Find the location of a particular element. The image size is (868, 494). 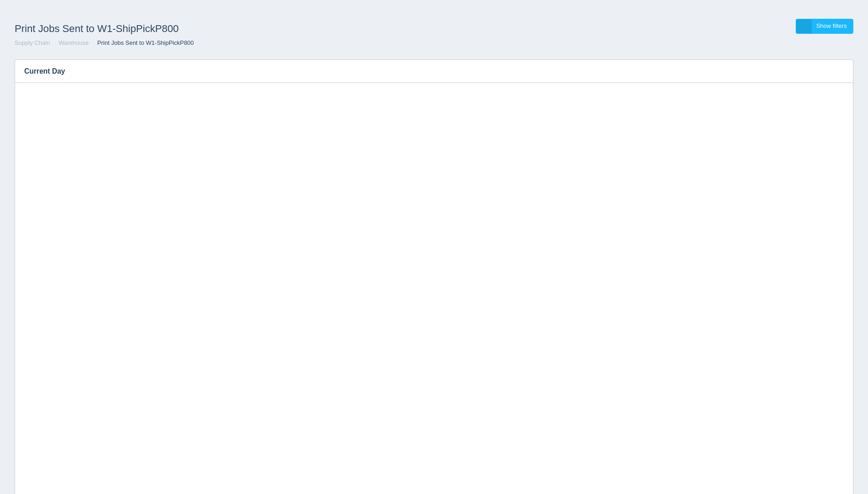

a: Supply Chain is located at coordinates (32, 43).